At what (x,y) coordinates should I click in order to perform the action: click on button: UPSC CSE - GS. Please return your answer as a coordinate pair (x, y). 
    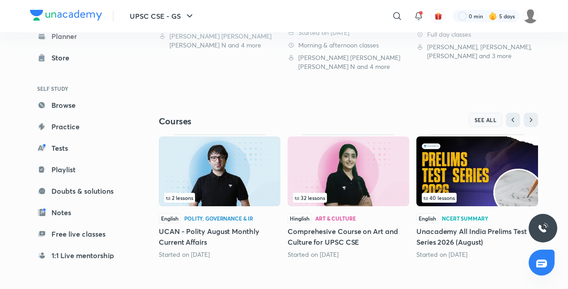
    Looking at the image, I should click on (162, 16).